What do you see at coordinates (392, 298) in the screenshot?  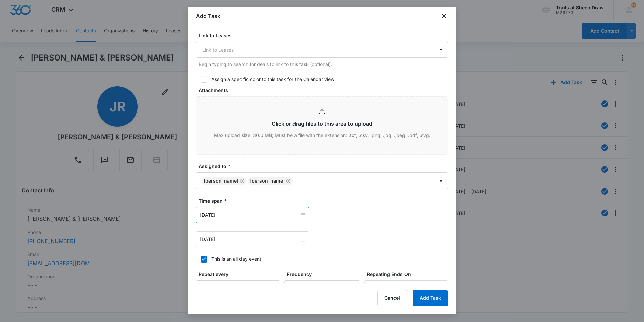 I see `button: Cancel` at bounding box center [392, 298].